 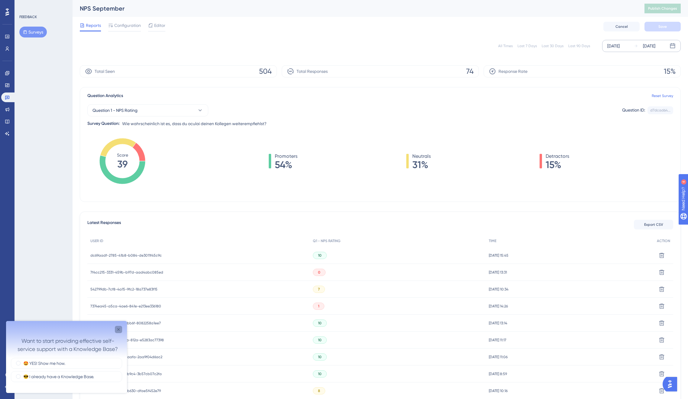 What do you see at coordinates (286, 156) in the screenshot?
I see `span: Promoters` at bounding box center [286, 156].